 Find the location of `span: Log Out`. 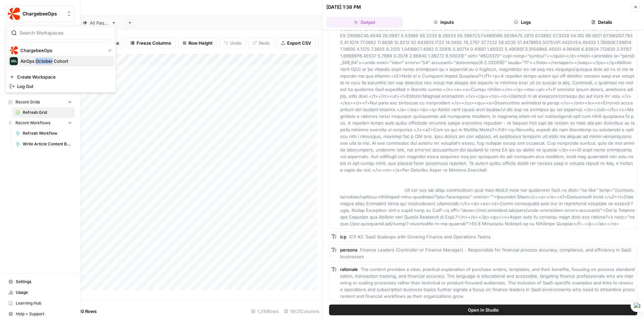

span: Log Out is located at coordinates (63, 86).